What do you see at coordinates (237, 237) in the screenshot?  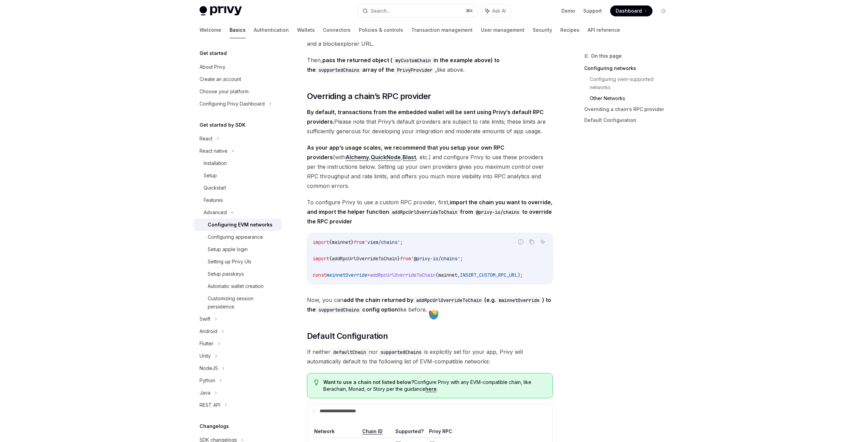 I see `a: Configuring appearance` at bounding box center [237, 237].